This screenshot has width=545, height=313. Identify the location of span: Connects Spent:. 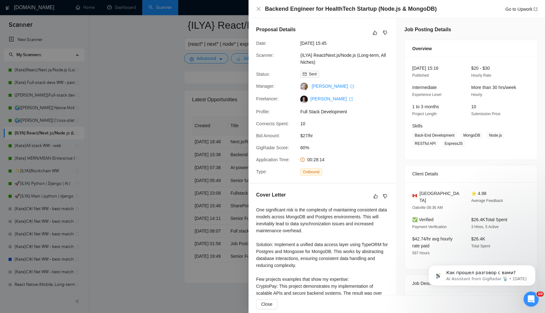
(272, 124).